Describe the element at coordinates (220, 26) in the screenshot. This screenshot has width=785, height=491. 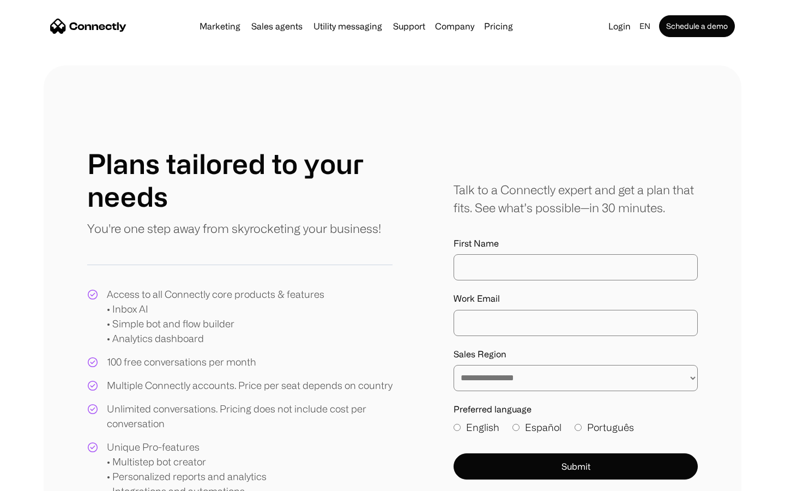
I see `a: Marketing` at that location.